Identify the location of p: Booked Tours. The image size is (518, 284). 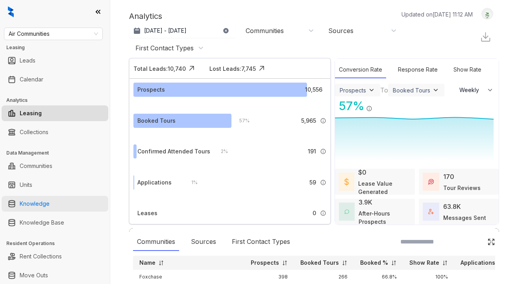
(320, 263).